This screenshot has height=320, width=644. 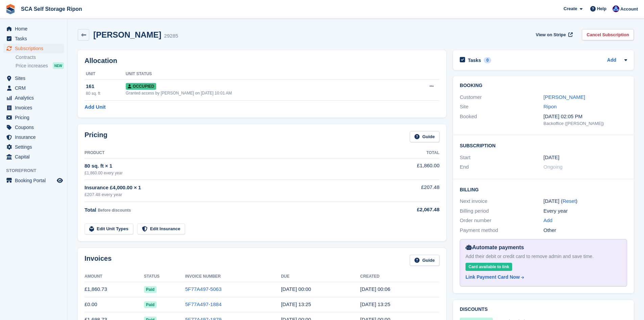 I want to click on div: 80 sq. ft × 1, so click(x=229, y=166).